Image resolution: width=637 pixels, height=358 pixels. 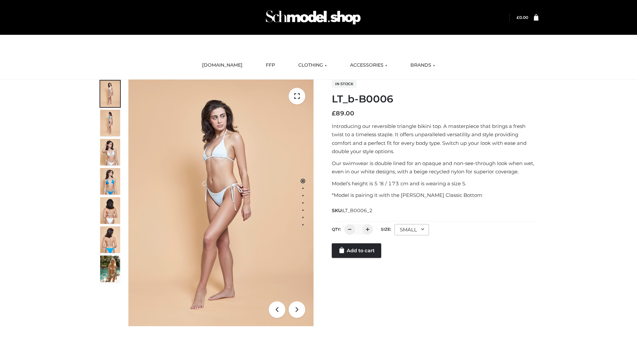 I want to click on img: ArielClassicBikiniTop_CloudNine_AzureSky_OW114ECO_4-scaled.jpg, so click(x=110, y=182).